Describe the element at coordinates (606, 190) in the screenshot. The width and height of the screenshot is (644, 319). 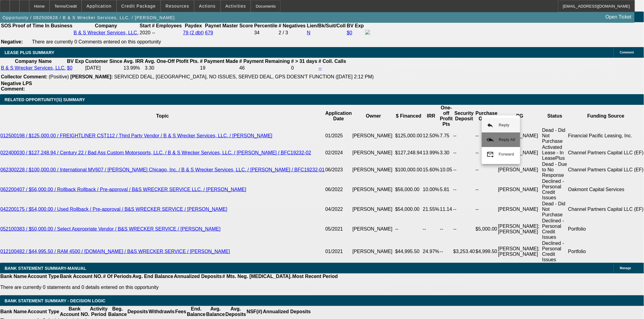
I see `td: Oakmont Capital Services` at that location.